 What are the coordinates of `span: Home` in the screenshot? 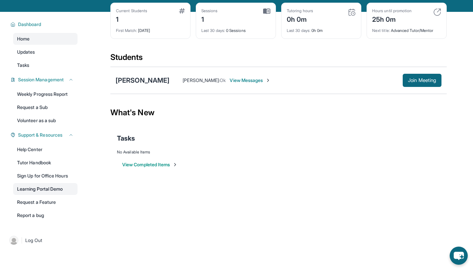 It's located at (23, 39).